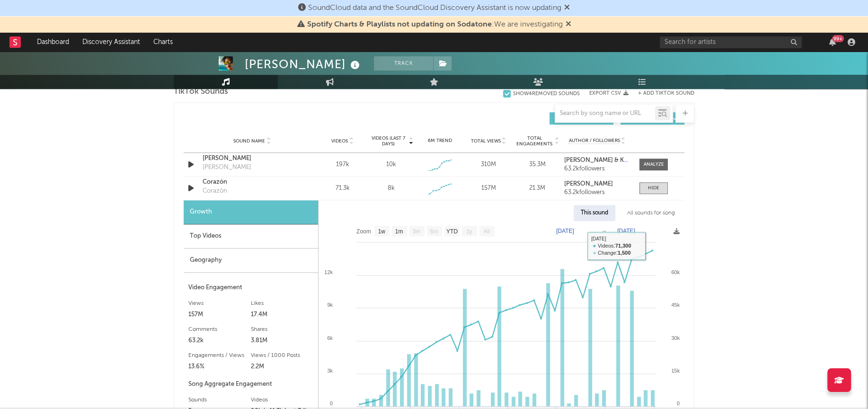  Describe the element at coordinates (249, 141) in the screenshot. I see `span: Sound Name` at that location.